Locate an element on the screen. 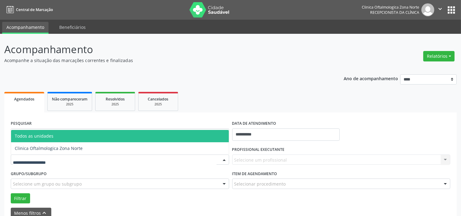 This screenshot has height=216, width=461. label: Item de agendamento is located at coordinates (255, 174).